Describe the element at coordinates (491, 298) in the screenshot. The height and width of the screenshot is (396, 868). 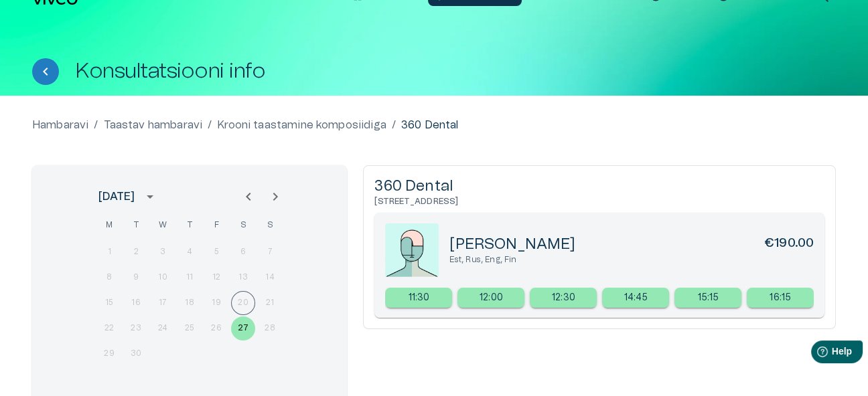
I see `p: 12:00` at that location.